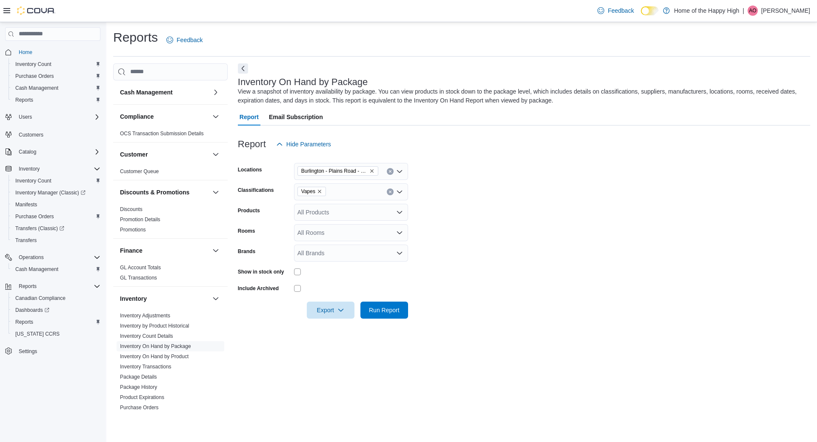  What do you see at coordinates (24, 322) in the screenshot?
I see `a: Reports` at bounding box center [24, 322].